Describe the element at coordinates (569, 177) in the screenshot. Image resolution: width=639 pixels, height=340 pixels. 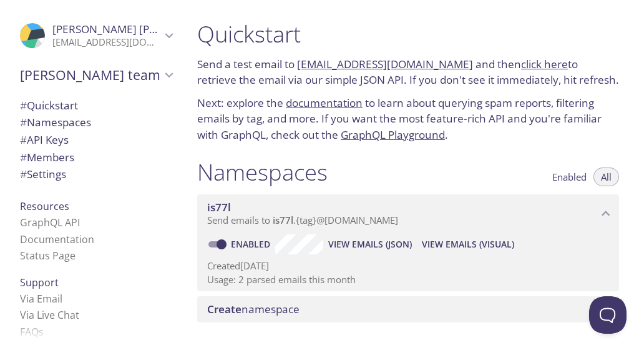
I see `button: Enabled` at that location.